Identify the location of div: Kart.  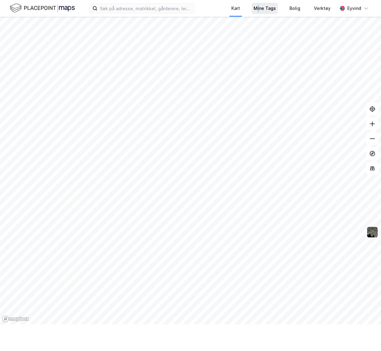
(236, 8).